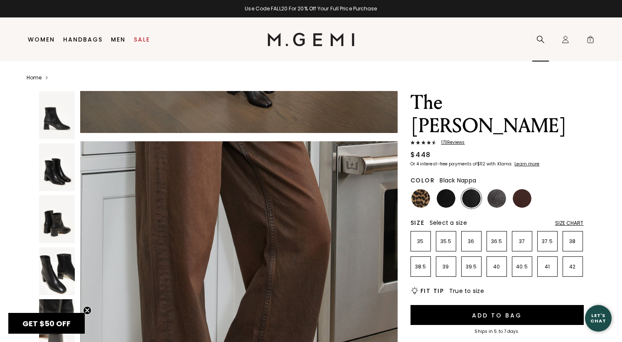 This screenshot has height=342, width=622. I want to click on h2: Size, so click(418, 223).